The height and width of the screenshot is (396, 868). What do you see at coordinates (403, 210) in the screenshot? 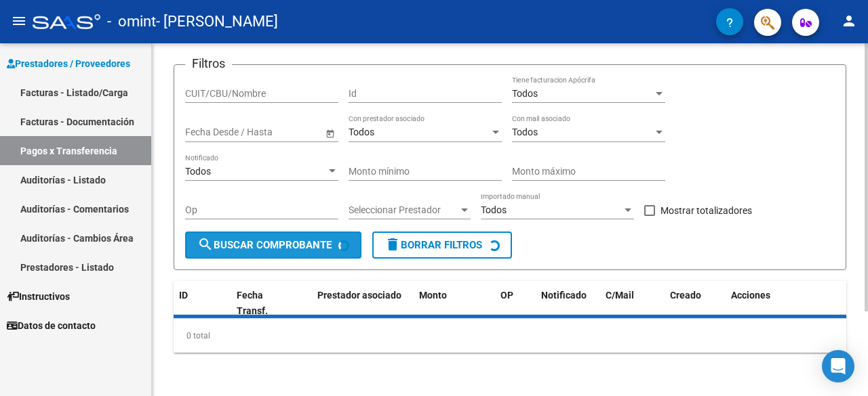
I see `span: Seleccionar Prestador` at bounding box center [403, 210].